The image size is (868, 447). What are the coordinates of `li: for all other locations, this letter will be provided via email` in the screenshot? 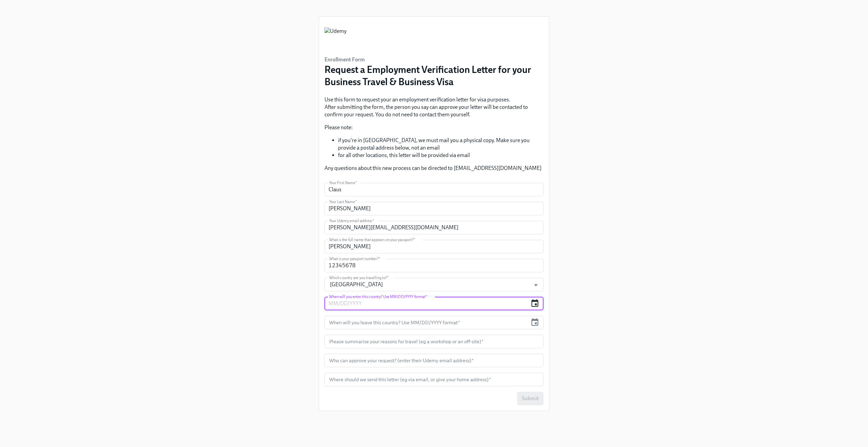 It's located at (441, 155).